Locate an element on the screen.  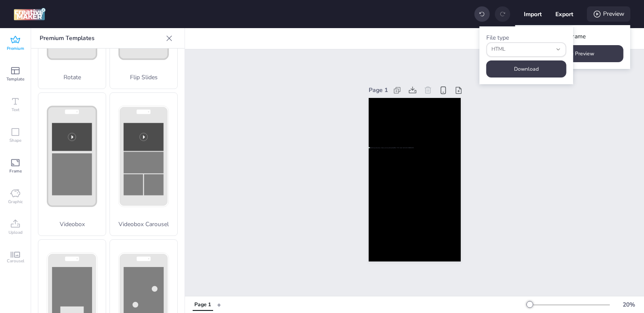
span: Carousel is located at coordinates (16, 261).